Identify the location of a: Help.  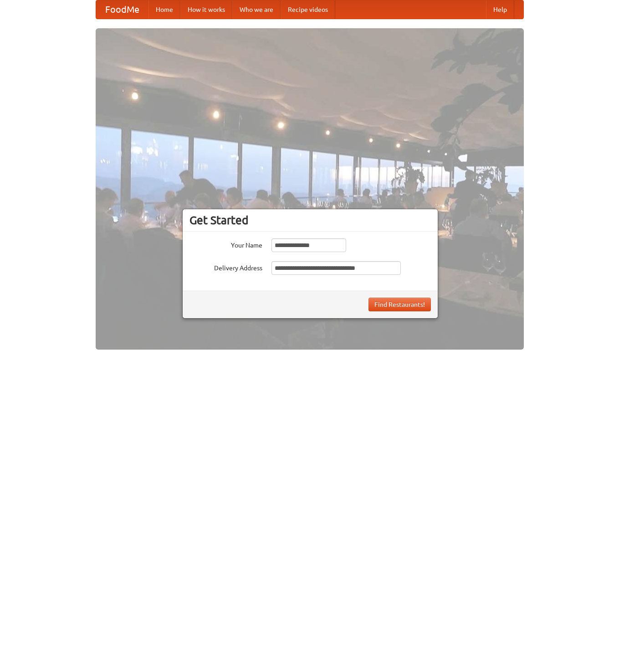
(500, 10).